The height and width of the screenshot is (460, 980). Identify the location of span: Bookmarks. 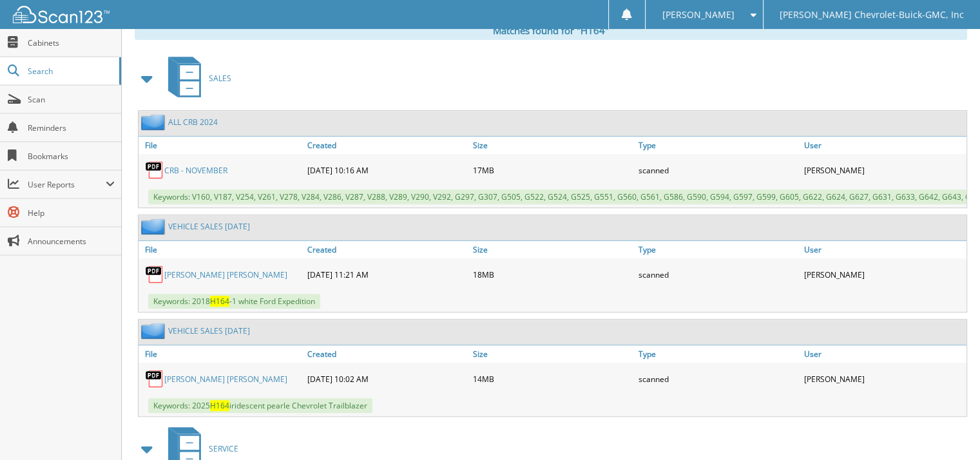
(71, 156).